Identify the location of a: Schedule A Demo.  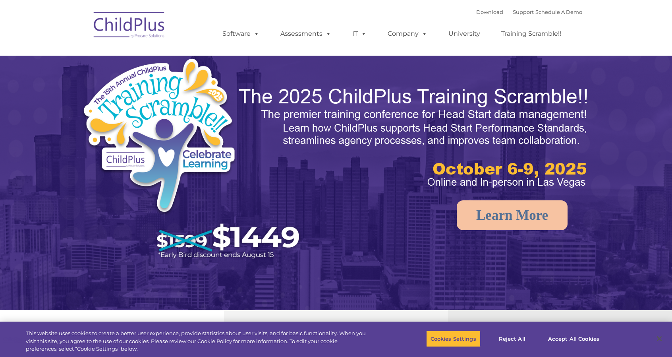
(559, 12).